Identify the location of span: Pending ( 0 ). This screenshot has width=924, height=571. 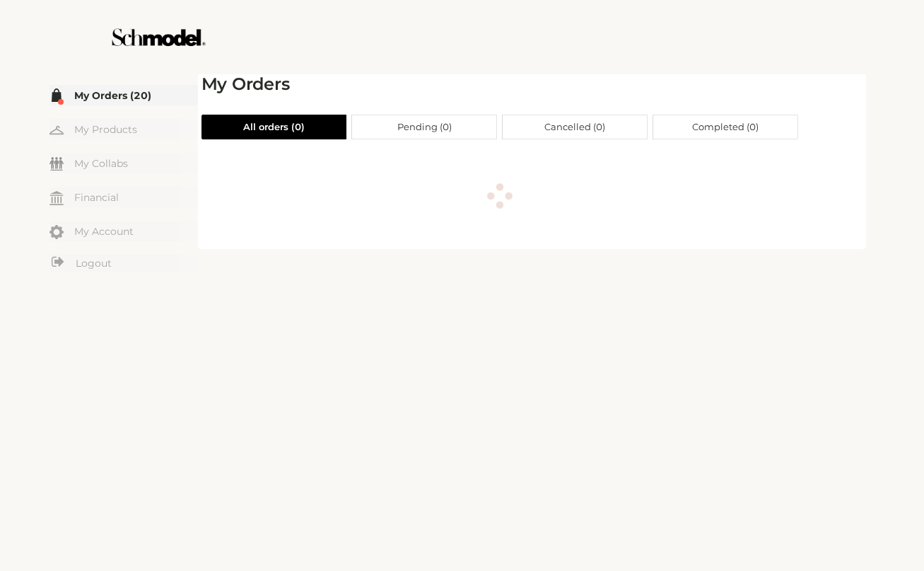
(425, 127).